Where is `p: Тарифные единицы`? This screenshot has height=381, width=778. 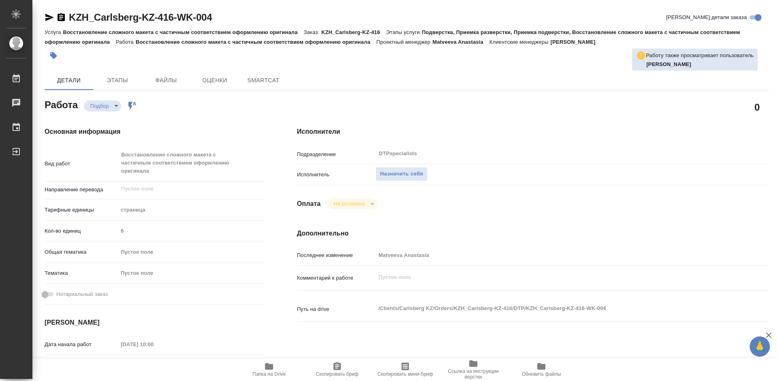
p: Тарифные единицы is located at coordinates (81, 210).